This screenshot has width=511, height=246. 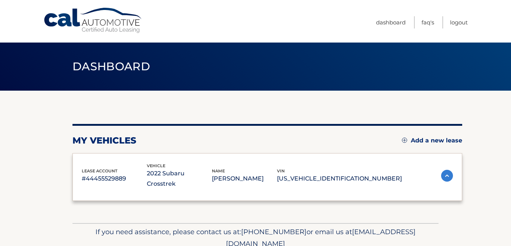 I want to click on span: vin, so click(x=280, y=171).